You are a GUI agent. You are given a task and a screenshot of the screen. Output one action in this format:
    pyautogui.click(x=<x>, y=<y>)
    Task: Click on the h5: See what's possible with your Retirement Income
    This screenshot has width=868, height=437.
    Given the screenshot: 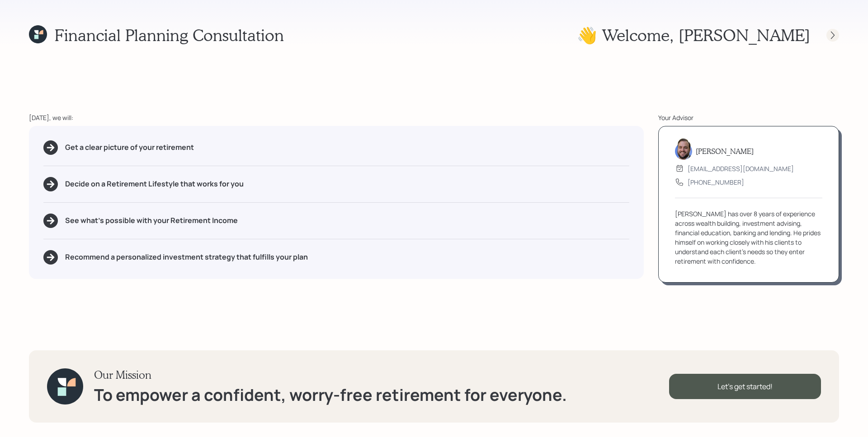 What is the action you would take?
    pyautogui.click(x=151, y=221)
    